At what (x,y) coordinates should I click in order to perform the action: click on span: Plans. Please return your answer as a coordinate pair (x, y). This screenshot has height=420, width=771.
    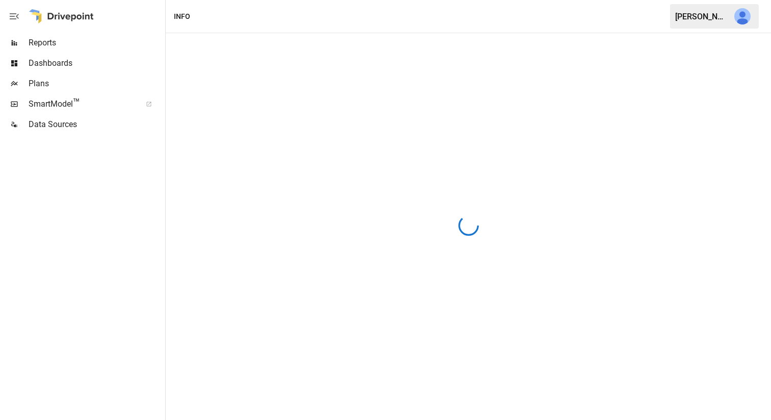
    Looking at the image, I should click on (96, 84).